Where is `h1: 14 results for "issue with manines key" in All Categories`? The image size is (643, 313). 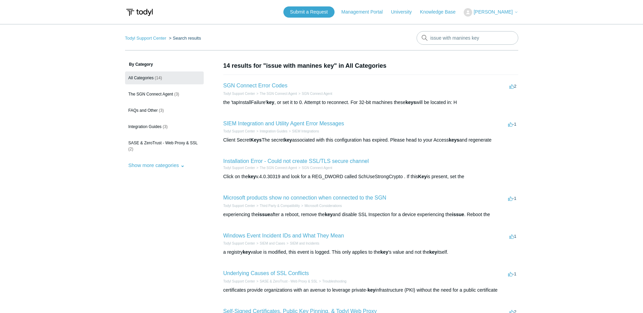
h1: 14 results for "issue with manines key" in All Categories is located at coordinates (371, 66).